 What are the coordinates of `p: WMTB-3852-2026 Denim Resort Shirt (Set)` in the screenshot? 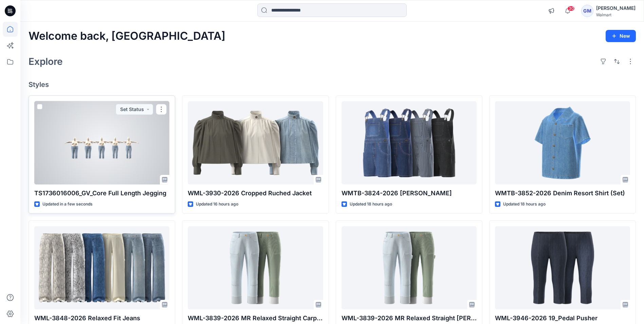 It's located at (562, 193).